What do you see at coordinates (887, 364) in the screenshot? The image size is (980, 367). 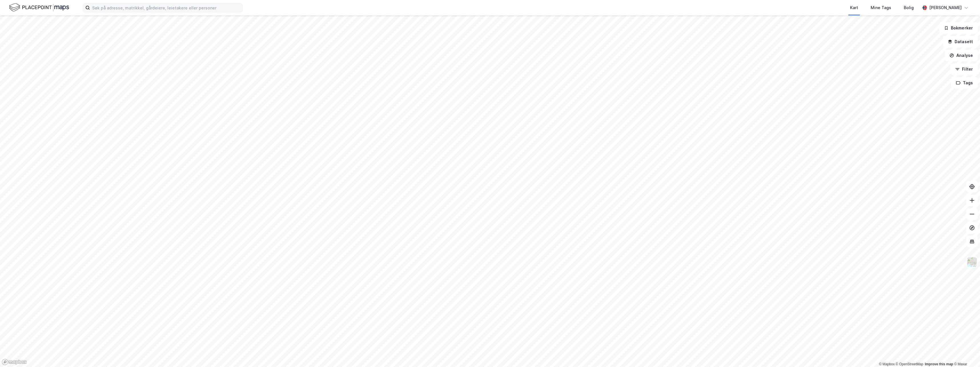 I see `a: Mapbox` at bounding box center [887, 364].